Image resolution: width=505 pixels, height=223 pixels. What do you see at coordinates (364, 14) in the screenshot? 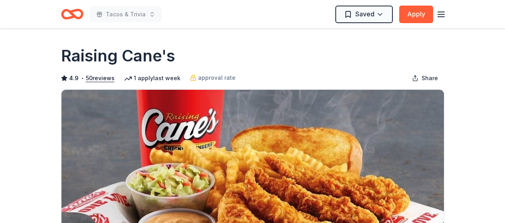
I see `button: Saved` at bounding box center [364, 14].